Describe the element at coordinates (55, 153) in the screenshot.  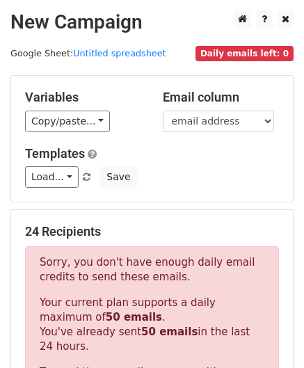
I see `a: Templates` at that location.